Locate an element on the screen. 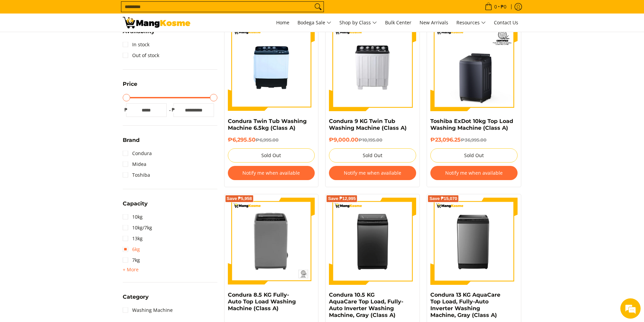  a: Condura Twin Tub Washing Machine 6.5kg (Class A) is located at coordinates (267, 124).